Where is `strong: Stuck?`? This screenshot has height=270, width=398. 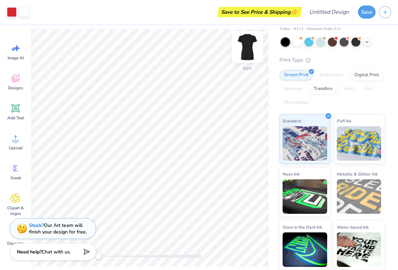
strong: Stuck? is located at coordinates (36, 225).